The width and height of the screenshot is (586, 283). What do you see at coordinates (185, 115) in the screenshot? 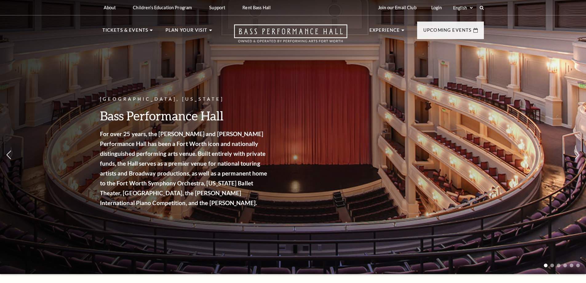
I see `h3: Bass Performance Hall` at bounding box center [185, 115].